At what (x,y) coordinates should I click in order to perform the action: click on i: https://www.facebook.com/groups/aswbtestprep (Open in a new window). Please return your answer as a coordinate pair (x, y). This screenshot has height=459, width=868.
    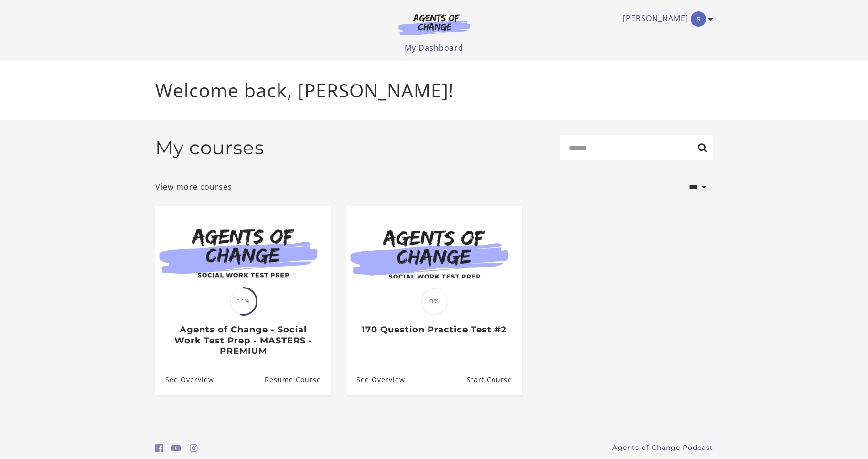
    Looking at the image, I should click on (159, 448).